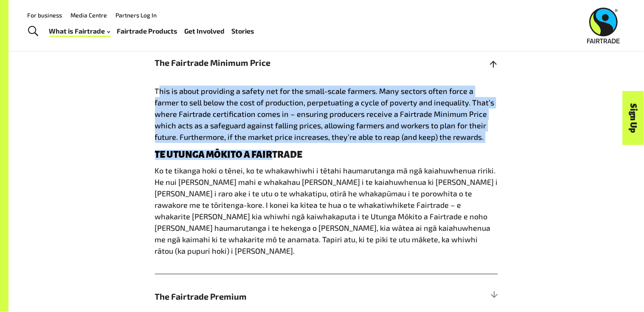  What do you see at coordinates (80, 31) in the screenshot?
I see `a: What is Fairtrade` at bounding box center [80, 31].